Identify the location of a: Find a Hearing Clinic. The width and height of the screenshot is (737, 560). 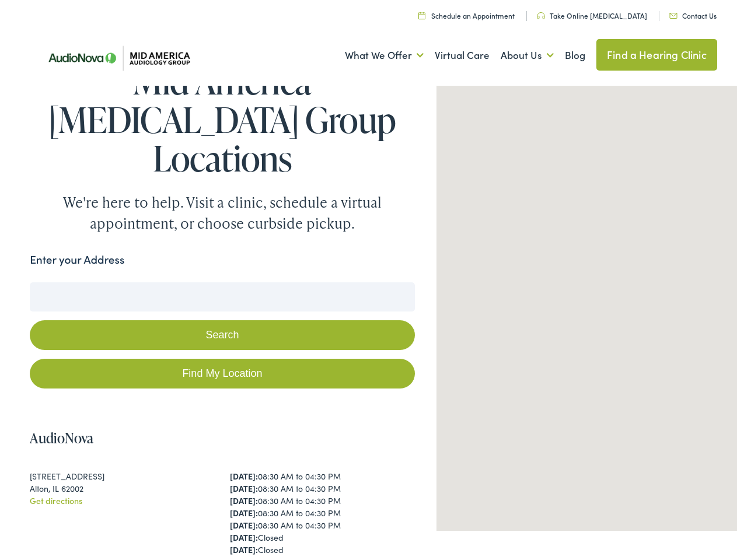
(656, 52).